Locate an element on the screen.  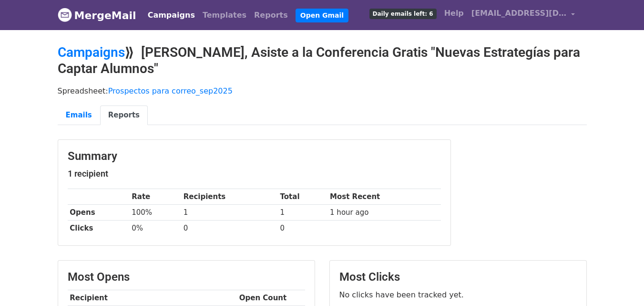
span: Daily emails left: 6 is located at coordinates (403, 14).